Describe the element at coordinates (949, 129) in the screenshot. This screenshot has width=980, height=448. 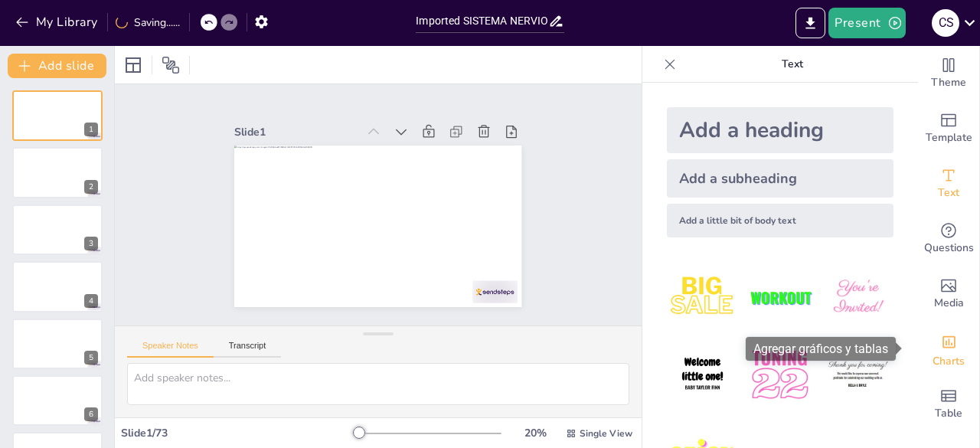
I see `div: Add ready made slides` at that location.